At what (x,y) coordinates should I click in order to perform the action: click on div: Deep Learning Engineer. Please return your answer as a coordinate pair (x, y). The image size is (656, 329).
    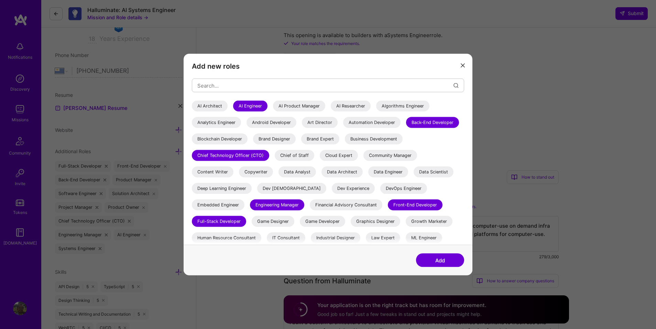
    Looking at the image, I should click on (222, 189).